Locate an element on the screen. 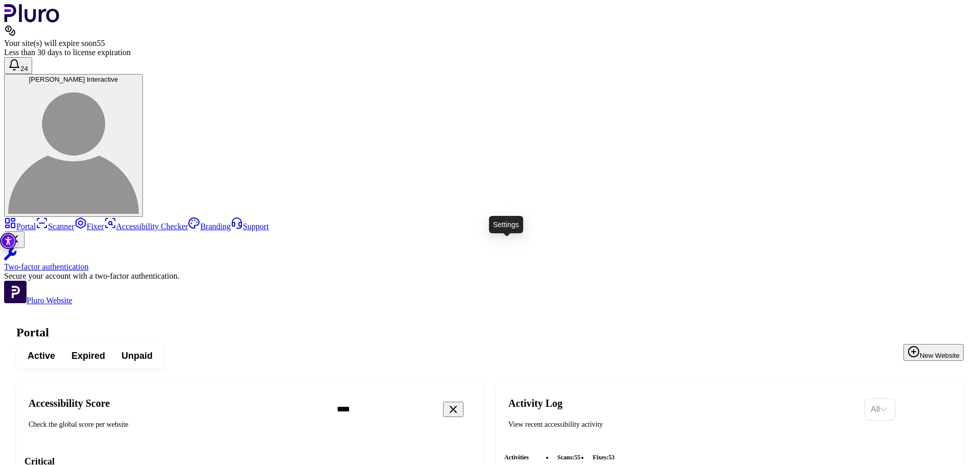  img: Leos Interactive is located at coordinates (74, 149).